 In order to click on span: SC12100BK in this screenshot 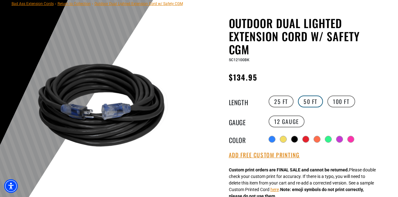, I will do `click(239, 60)`.